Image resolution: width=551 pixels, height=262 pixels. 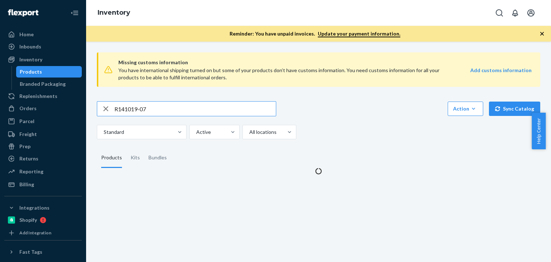 I want to click on div: Returns, so click(x=29, y=159).